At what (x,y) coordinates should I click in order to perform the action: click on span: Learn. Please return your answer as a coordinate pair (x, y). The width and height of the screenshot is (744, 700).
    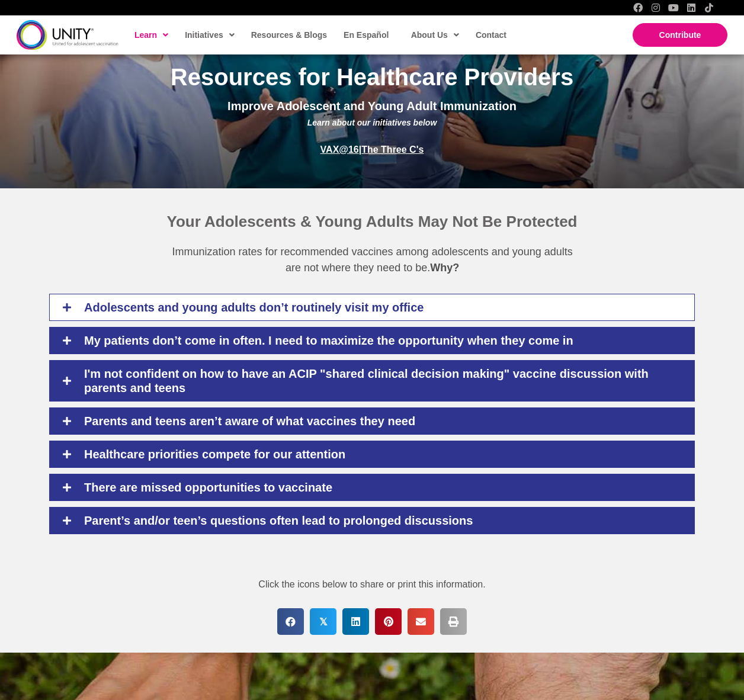
    Looking at the image, I should click on (151, 35).